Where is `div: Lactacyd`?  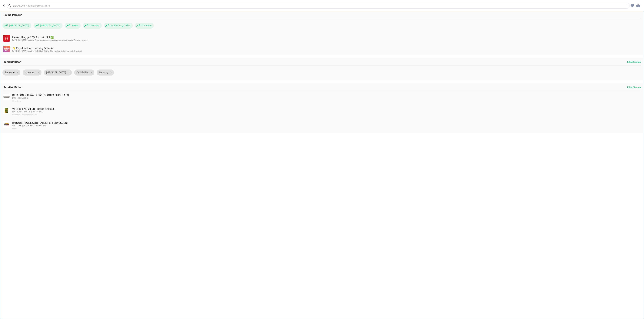 div: Lactacyd is located at coordinates (92, 26).